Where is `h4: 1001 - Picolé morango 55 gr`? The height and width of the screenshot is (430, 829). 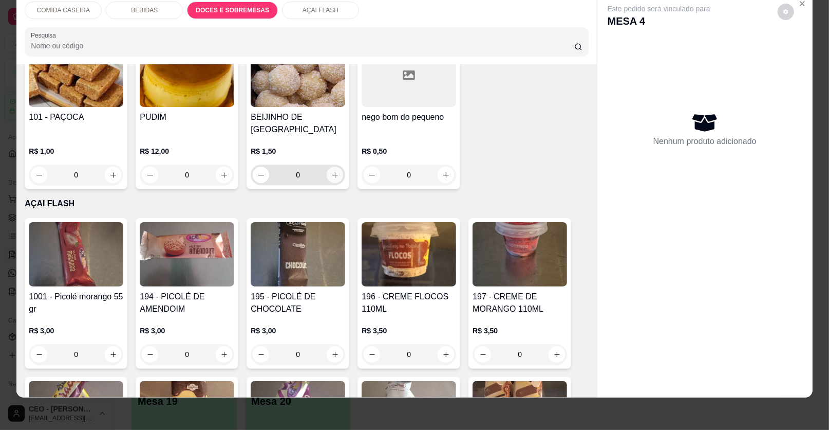 h4: 1001 - Picolé morango 55 gr is located at coordinates (76, 303).